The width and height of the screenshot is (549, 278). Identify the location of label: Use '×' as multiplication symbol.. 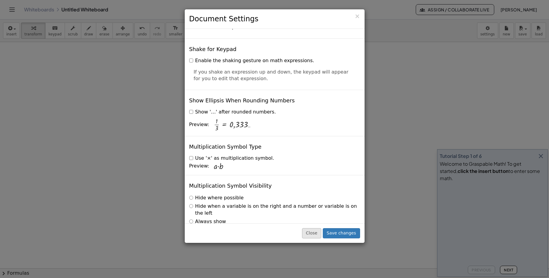
(232, 158).